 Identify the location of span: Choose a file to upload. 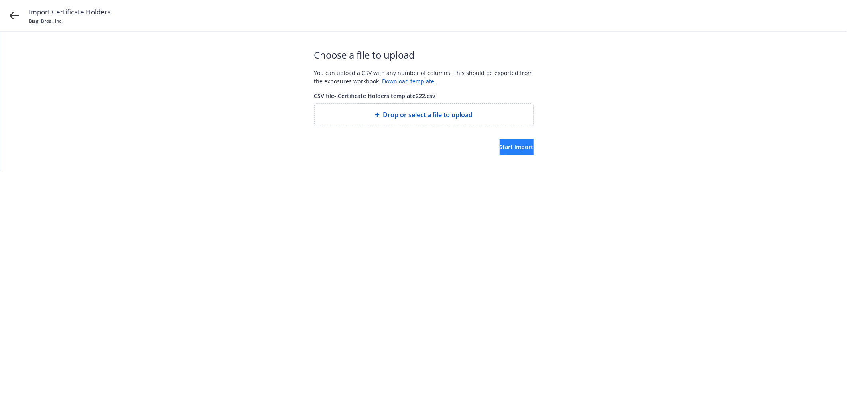
(424, 55).